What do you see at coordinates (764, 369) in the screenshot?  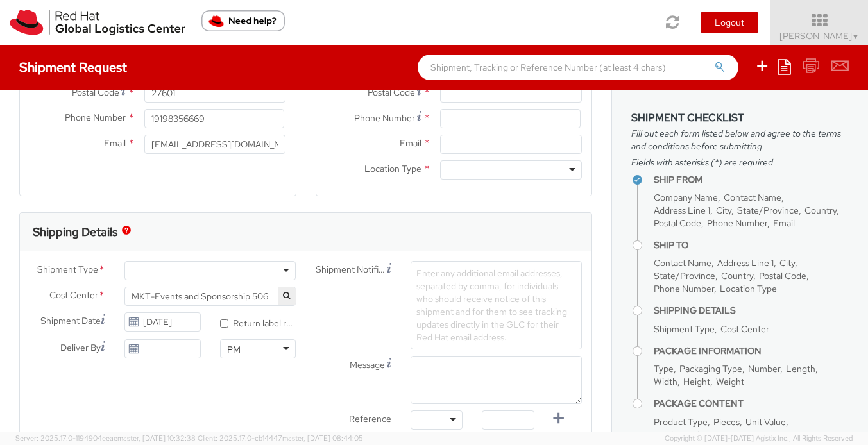 I see `span: Number` at bounding box center [764, 369].